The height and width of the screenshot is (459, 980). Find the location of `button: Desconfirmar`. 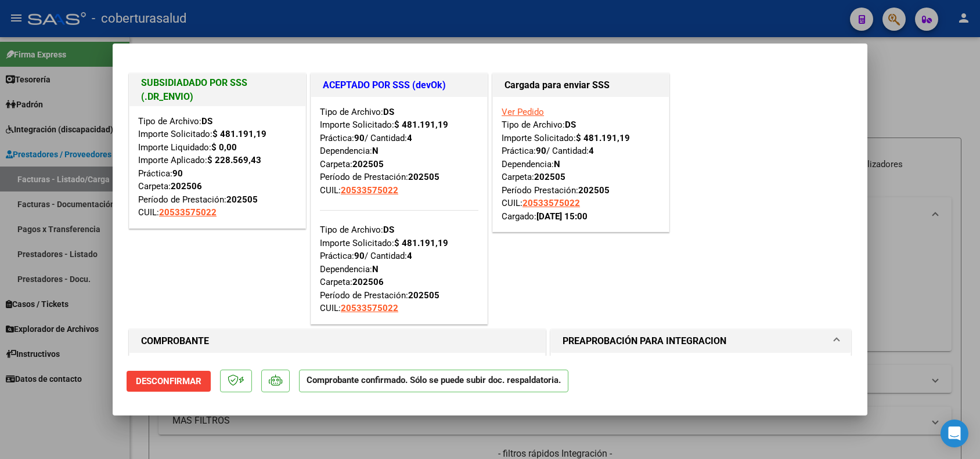

button: Desconfirmar is located at coordinates (169, 381).